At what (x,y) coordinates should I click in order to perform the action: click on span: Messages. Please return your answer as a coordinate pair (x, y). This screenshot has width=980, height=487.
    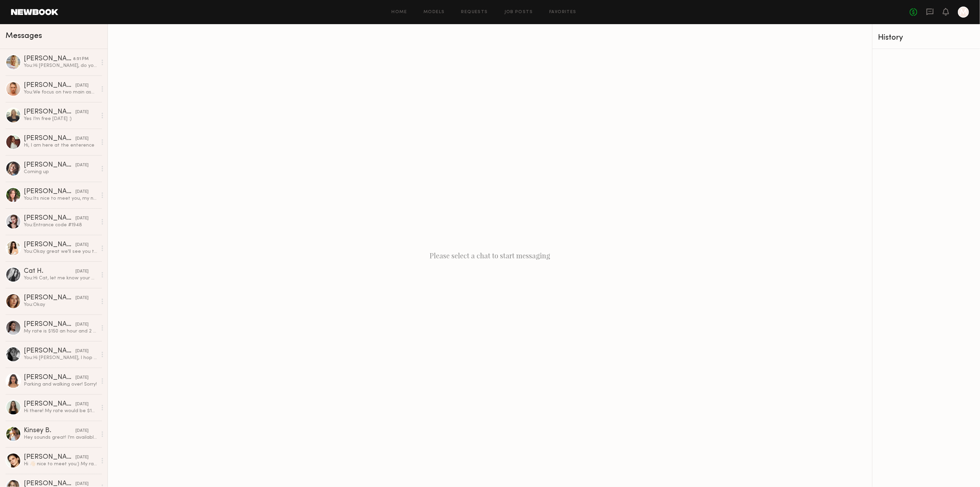
    Looking at the image, I should click on (24, 36).